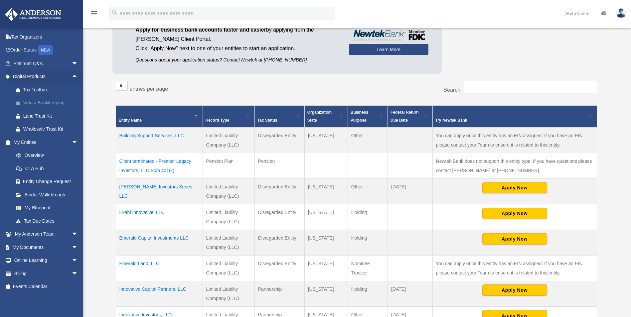 Image resolution: width=631 pixels, height=317 pixels. Describe the element at coordinates (326, 116) in the screenshot. I see `th: Organization State: Activate to sort` at that location.